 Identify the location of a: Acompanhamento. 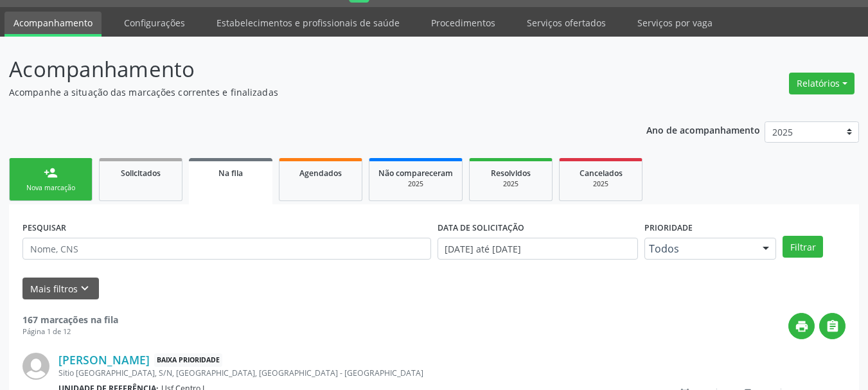
(53, 24).